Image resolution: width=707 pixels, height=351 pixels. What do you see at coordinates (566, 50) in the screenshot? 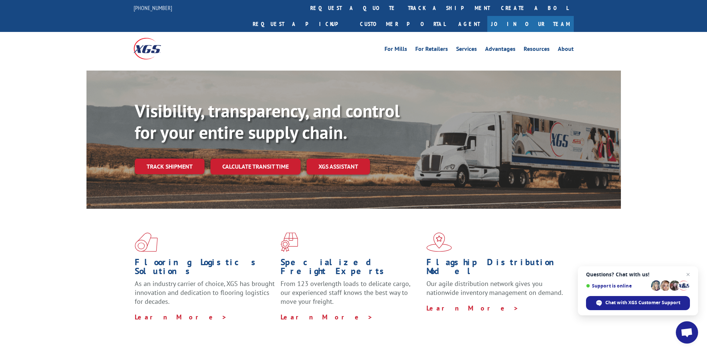
I see `a: About` at bounding box center [566, 50].